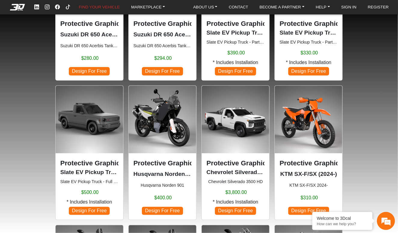  What do you see at coordinates (308, 185) in the screenshot?
I see `small: KTM SX-F/SX 2024-` at bounding box center [308, 185].